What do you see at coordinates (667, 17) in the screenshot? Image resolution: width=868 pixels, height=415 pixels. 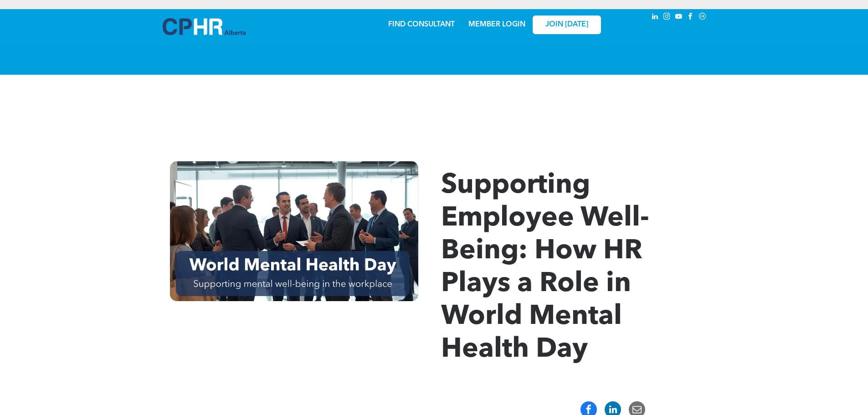 I see `a: instagram` at bounding box center [667, 17].